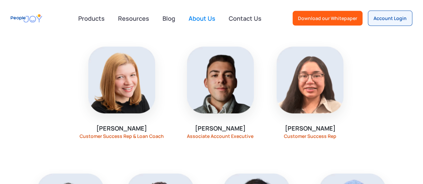 The width and height of the screenshot is (423, 184). Describe the element at coordinates (220, 136) in the screenshot. I see `div: Associate Account Executive` at that location.